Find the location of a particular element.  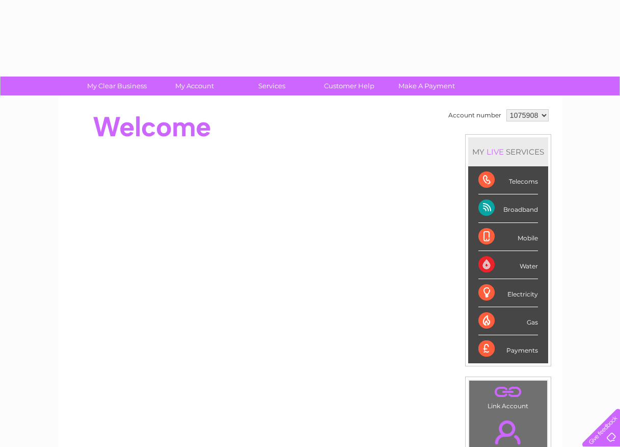

td: Link Account is located at coordinates (508, 396).